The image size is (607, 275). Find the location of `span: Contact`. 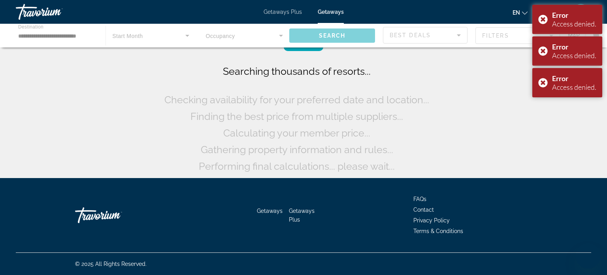

span: Contact is located at coordinates (423, 209).